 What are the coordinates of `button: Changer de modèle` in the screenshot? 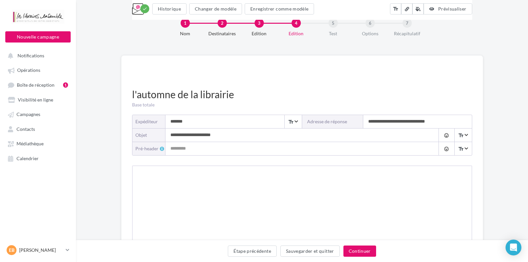 It's located at (216, 9).